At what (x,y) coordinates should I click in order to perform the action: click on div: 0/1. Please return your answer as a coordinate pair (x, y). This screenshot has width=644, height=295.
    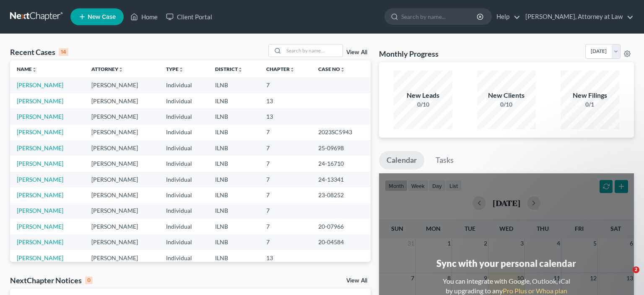
    Looking at the image, I should click on (590, 105).